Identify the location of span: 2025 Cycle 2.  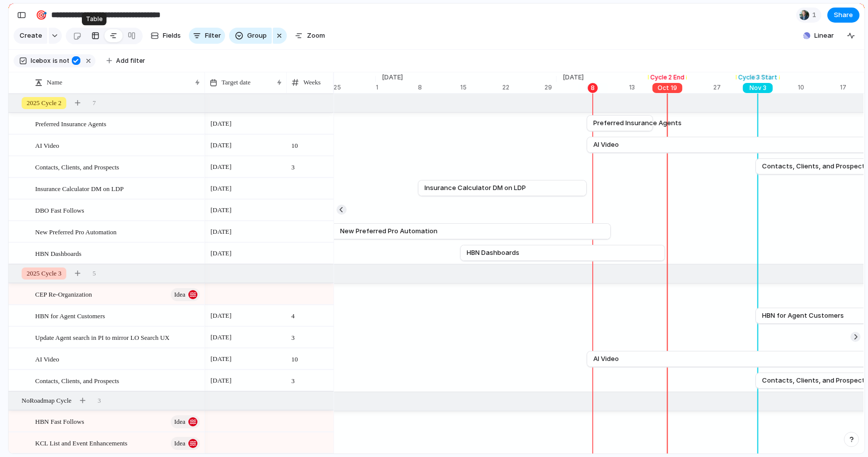
(43, 103).